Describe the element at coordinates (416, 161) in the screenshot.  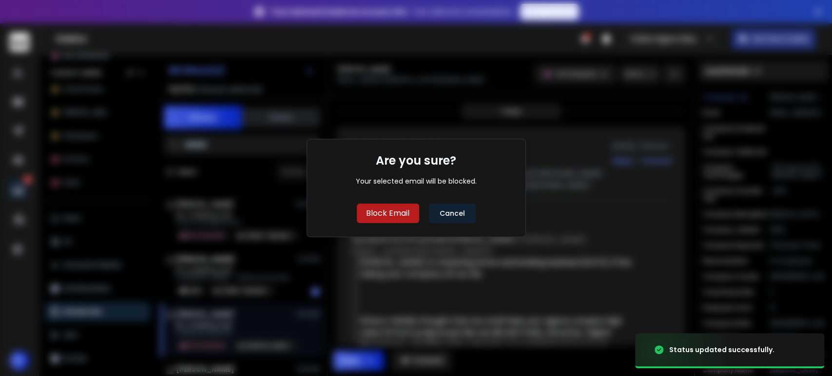
I see `h1: Are you sure?` at that location.